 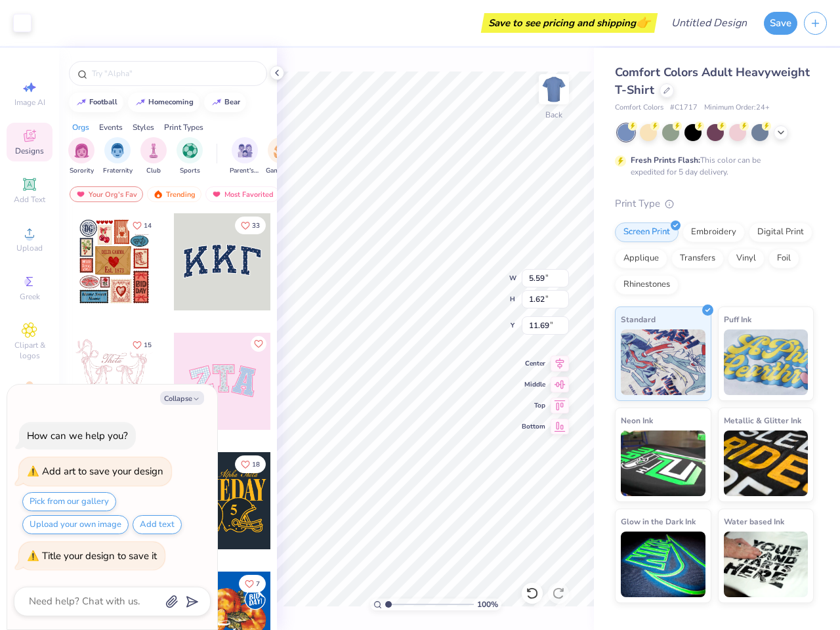 What do you see at coordinates (698, 259) in the screenshot?
I see `div: Transfers` at bounding box center [698, 259].